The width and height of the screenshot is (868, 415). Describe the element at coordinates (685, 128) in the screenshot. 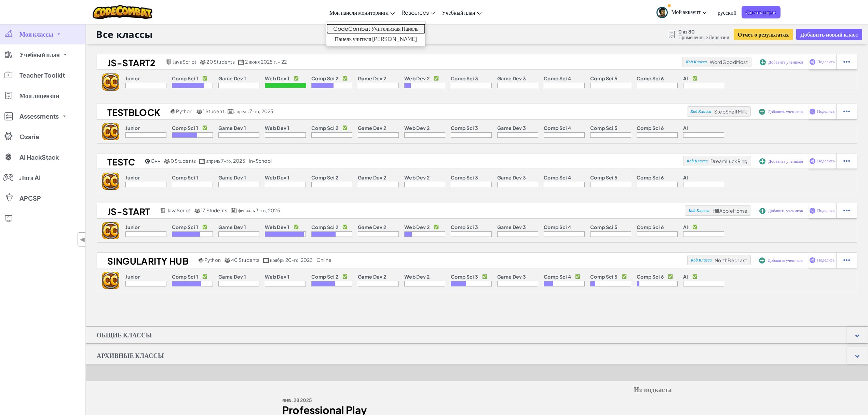

I see `p: AI` at that location.